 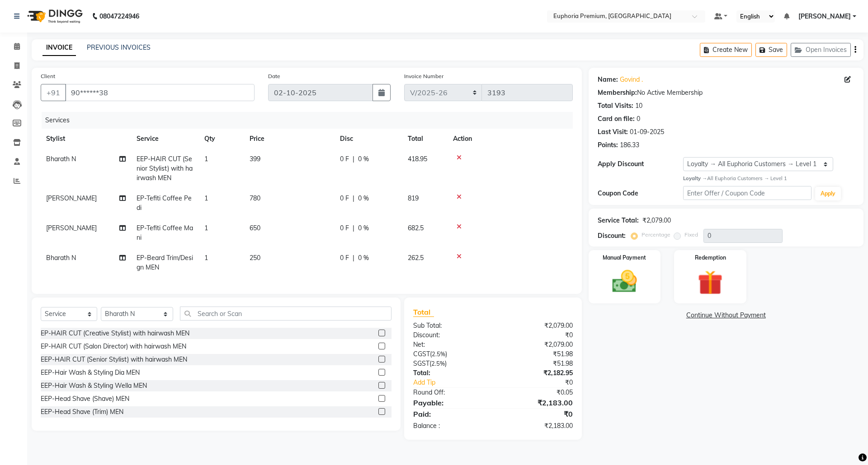 What do you see at coordinates (450, 403) in the screenshot?
I see `div: Payable:` at bounding box center [450, 403].